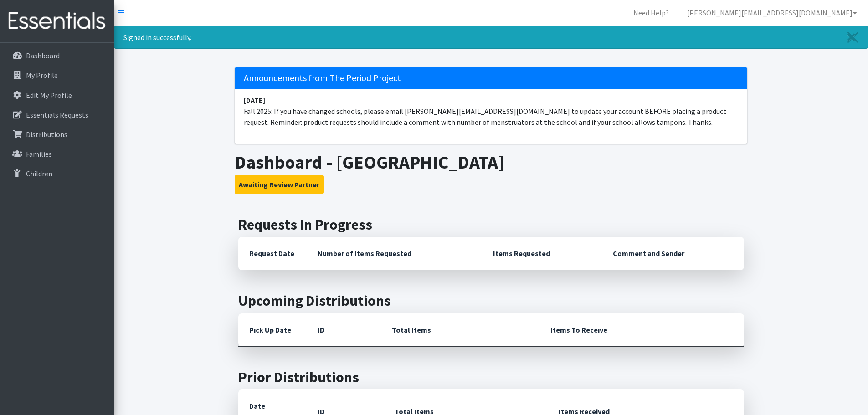 This screenshot has height=415, width=868. I want to click on a: Close, so click(853, 37).